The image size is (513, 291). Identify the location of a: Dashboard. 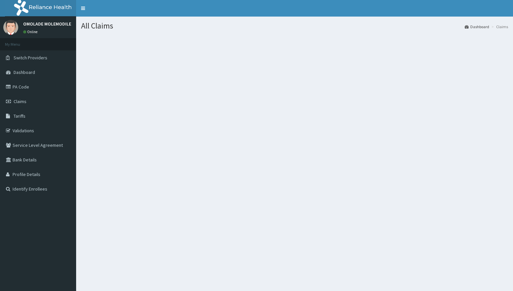
(477, 26).